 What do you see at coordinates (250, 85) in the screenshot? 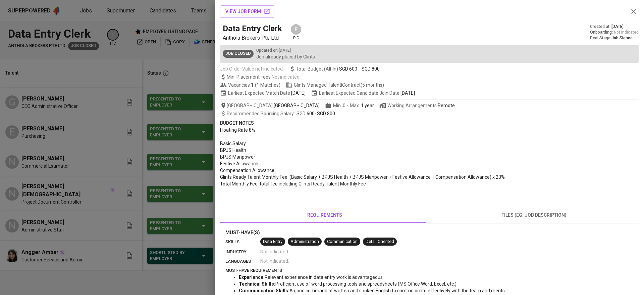
I see `span: Vacancies ( 1 Matches )` at bounding box center [250, 85].